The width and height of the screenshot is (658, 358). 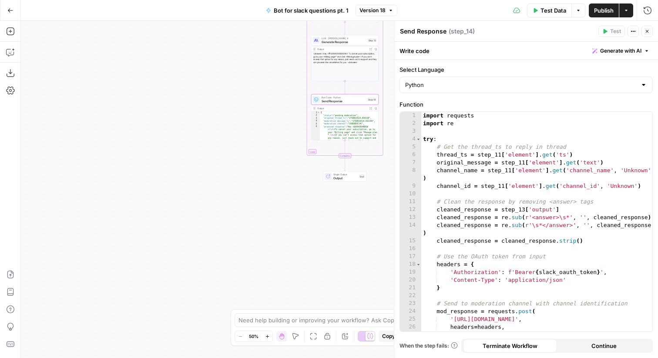 What do you see at coordinates (410, 311) in the screenshot?
I see `div: 24` at bounding box center [410, 311].